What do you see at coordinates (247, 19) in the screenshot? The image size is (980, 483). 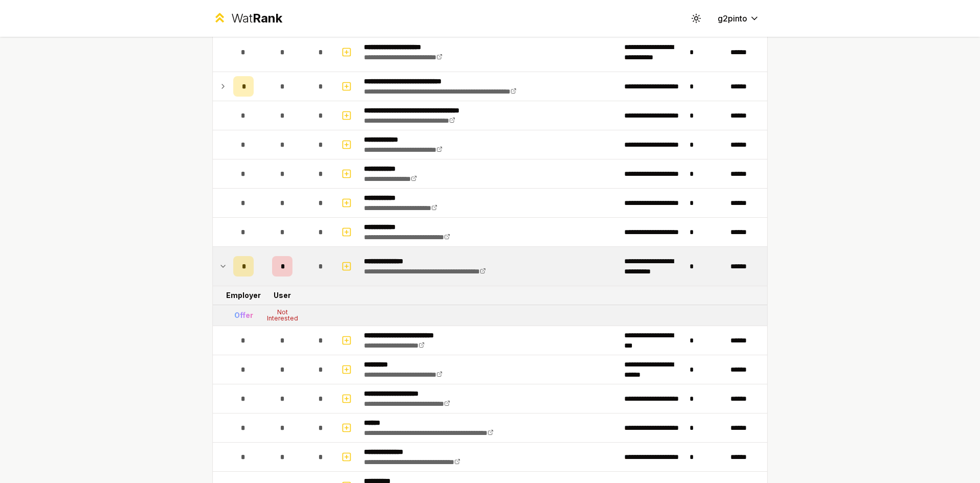 I see `a: WatRank` at bounding box center [247, 19].